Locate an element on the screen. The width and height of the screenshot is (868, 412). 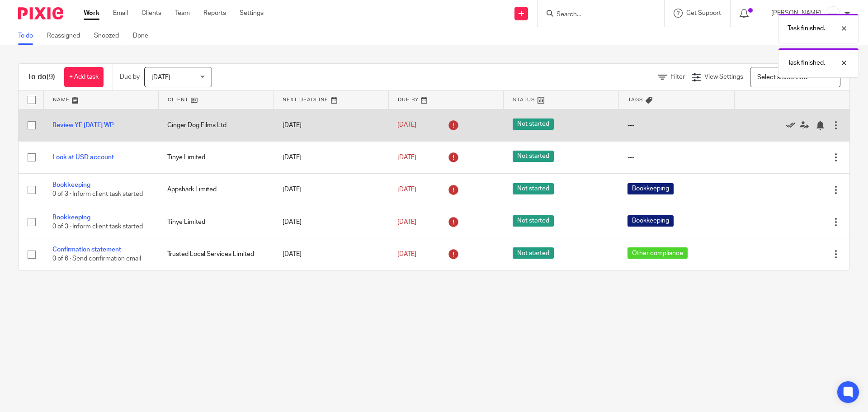
td: Appshark Limited is located at coordinates (215, 189).